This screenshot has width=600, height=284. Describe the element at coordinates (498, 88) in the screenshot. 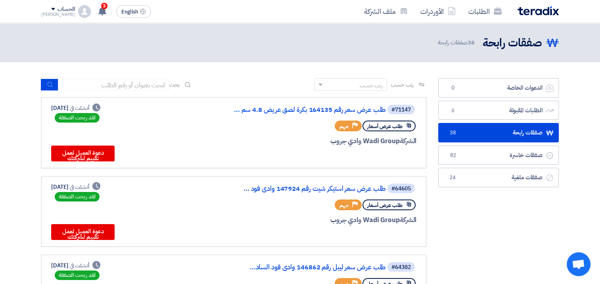

I see `a: الدعوات الخاصة0` at that location.